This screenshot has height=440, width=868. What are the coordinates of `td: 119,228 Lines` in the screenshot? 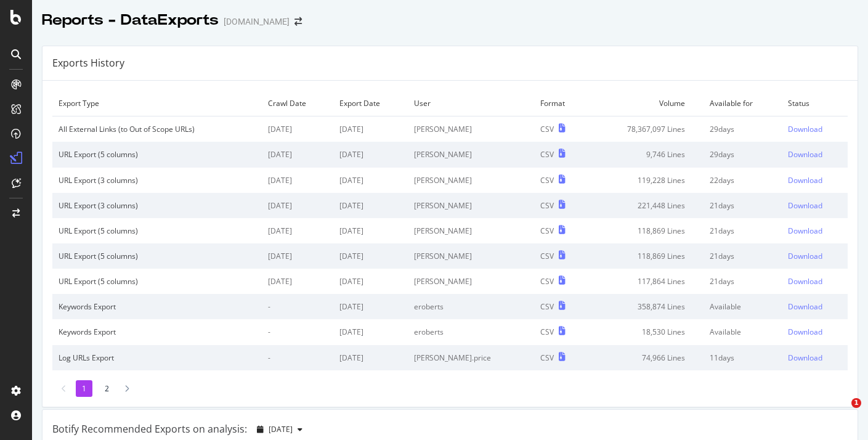 It's located at (645, 180).